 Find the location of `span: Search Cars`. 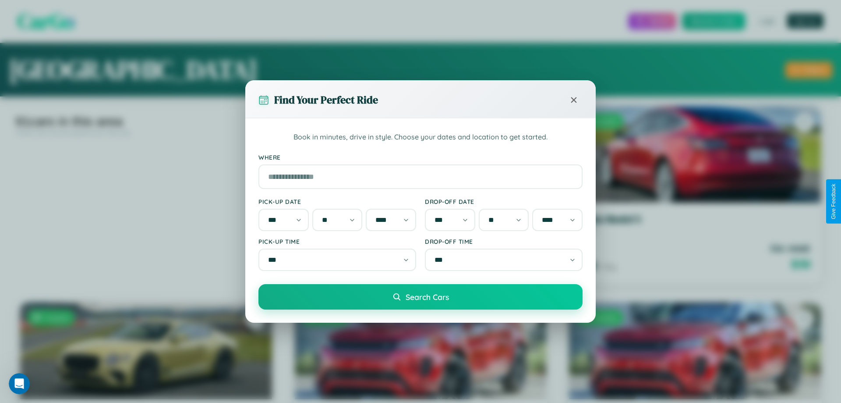

span: Search Cars is located at coordinates (427, 297).